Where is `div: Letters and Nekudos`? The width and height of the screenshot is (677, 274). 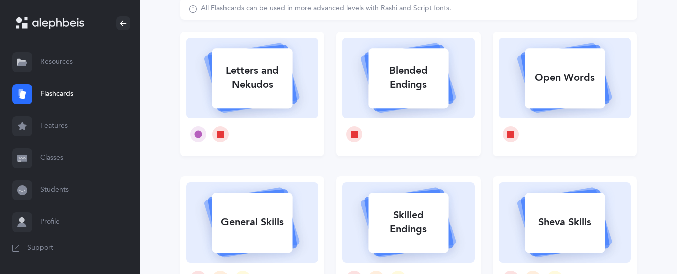 div: Letters and Nekudos is located at coordinates (252, 78).